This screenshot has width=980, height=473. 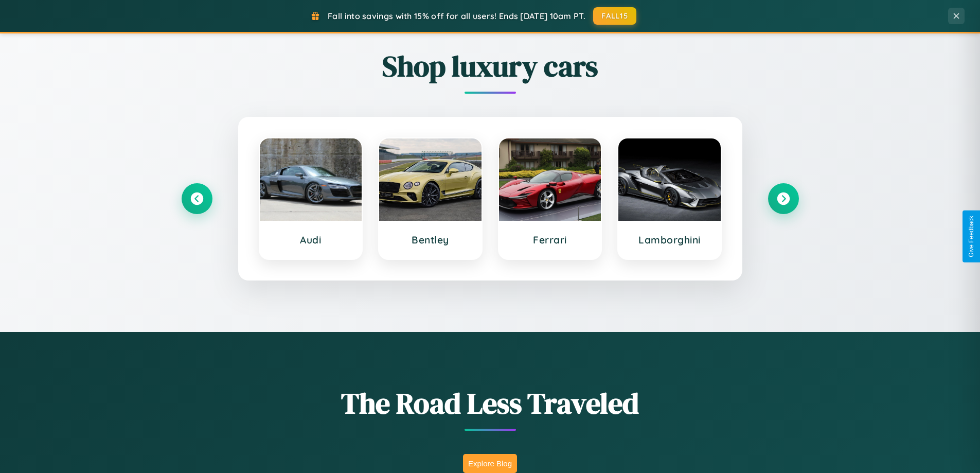 What do you see at coordinates (550, 240) in the screenshot?
I see `h3: Ferrari` at bounding box center [550, 240].